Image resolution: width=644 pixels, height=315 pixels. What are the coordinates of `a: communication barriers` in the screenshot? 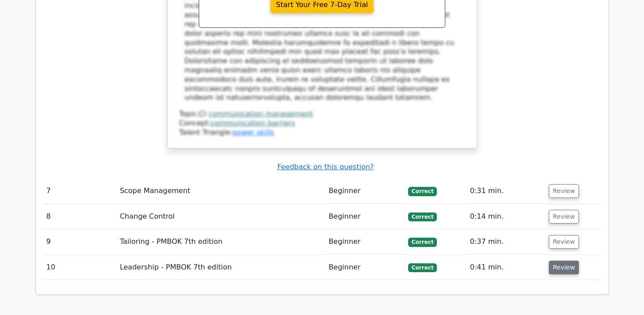 It's located at (253, 123).